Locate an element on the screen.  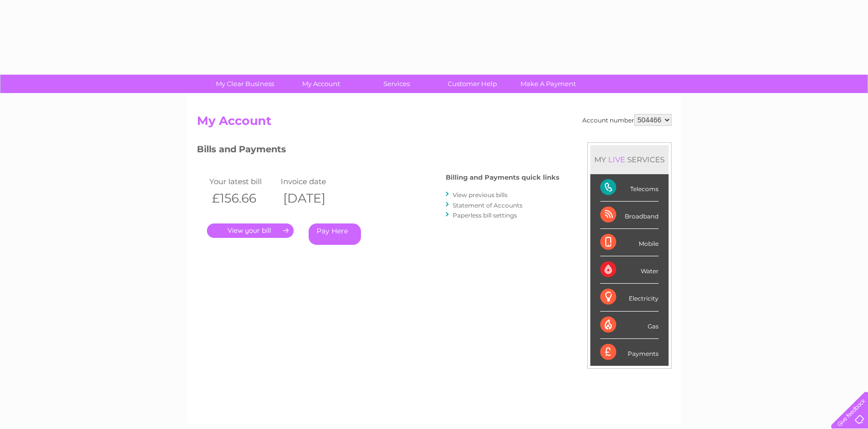
a: Paperless bill settings is located at coordinates (485, 215).